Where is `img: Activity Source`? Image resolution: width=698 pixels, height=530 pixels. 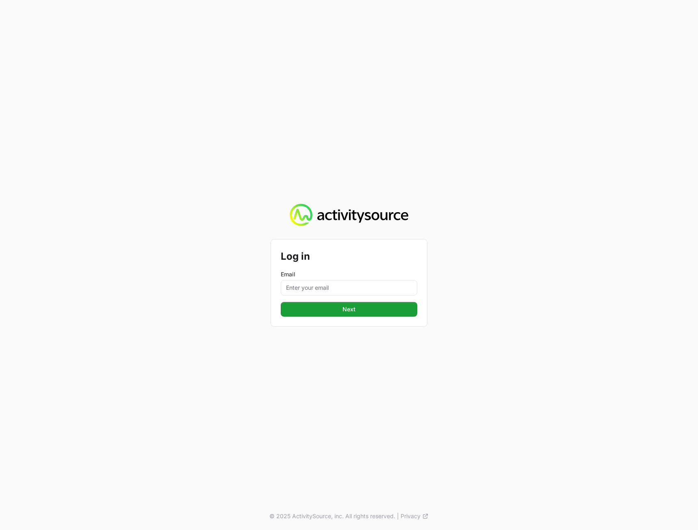
img: Activity Source is located at coordinates (348, 215).